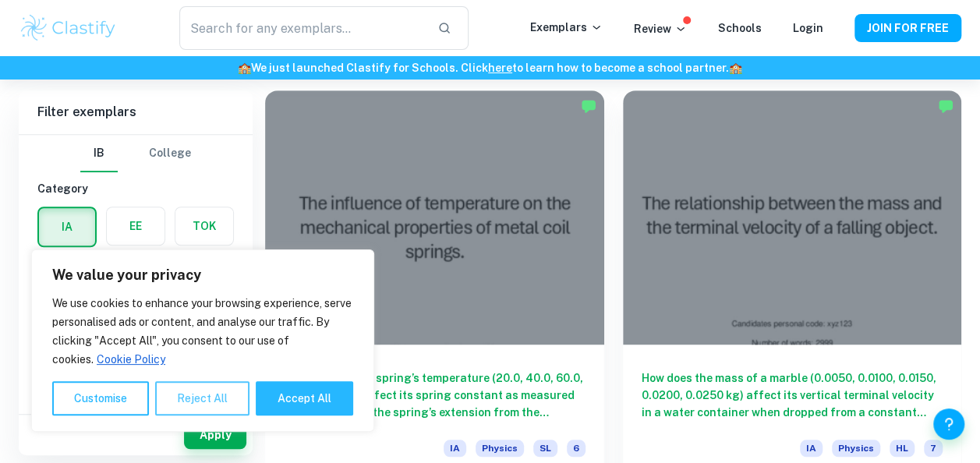  I want to click on p: Exemplars, so click(566, 27).